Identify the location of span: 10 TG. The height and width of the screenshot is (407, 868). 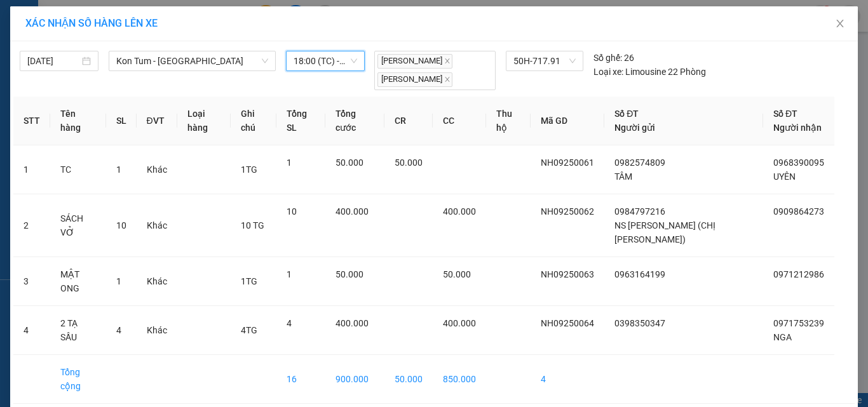
(252, 226).